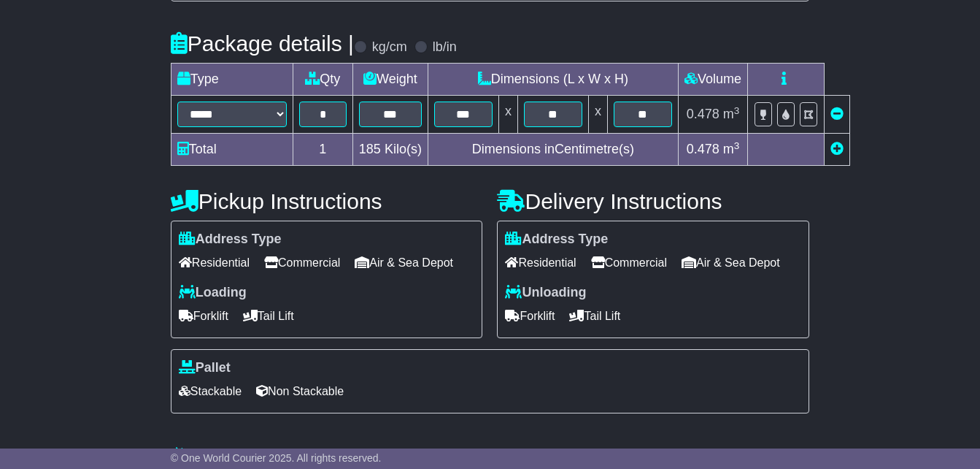  Describe the element at coordinates (552, 80) in the screenshot. I see `td: Dimensions (L x W x H)` at that location.